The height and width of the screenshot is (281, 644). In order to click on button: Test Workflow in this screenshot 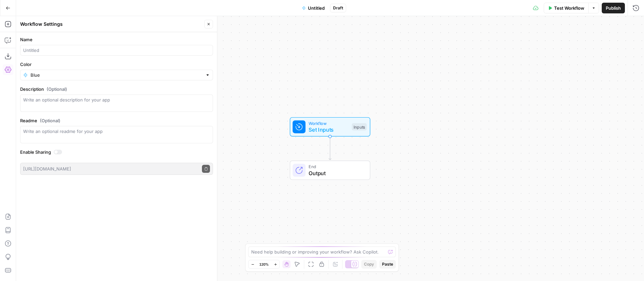, I will do `click(566, 8)`.